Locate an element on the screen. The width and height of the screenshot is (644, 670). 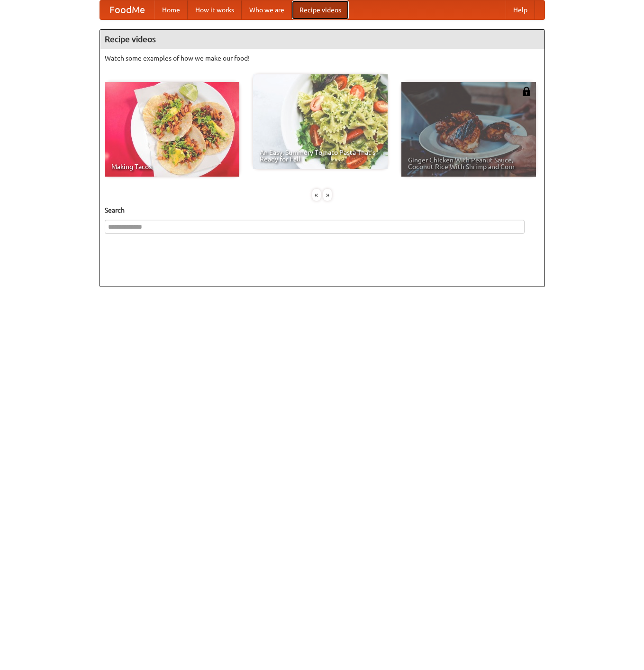
h5: Search is located at coordinates (322, 210).